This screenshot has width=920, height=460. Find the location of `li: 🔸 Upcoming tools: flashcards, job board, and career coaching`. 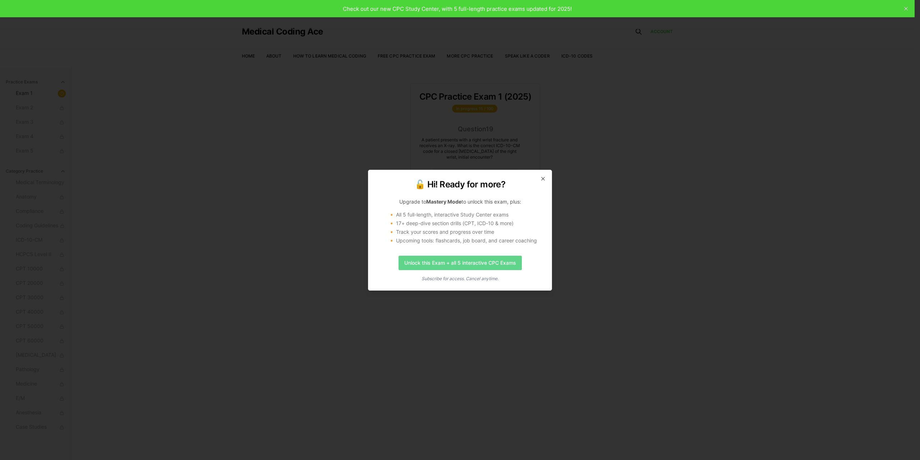

li: 🔸 Upcoming tools: flashcards, job board, and career coaching is located at coordinates (466, 241).